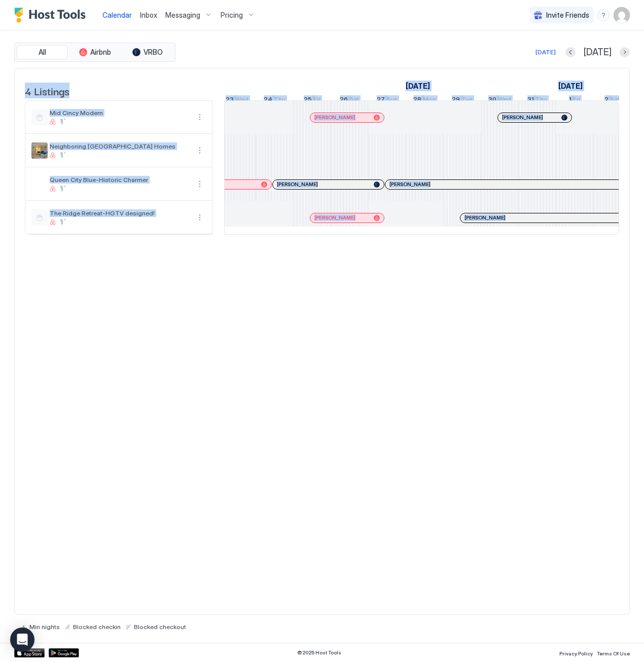 The height and width of the screenshot is (662, 644). I want to click on a: July 24, 2025, so click(274, 100).